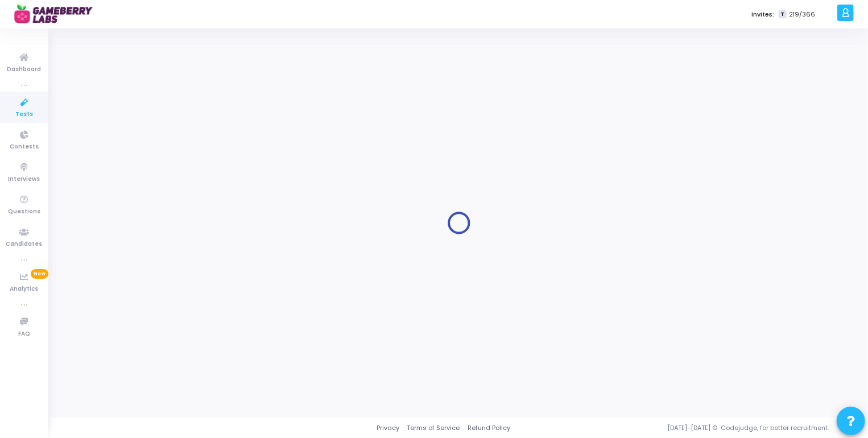  Describe the element at coordinates (25, 179) in the screenshot. I see `span: Interviews` at that location.